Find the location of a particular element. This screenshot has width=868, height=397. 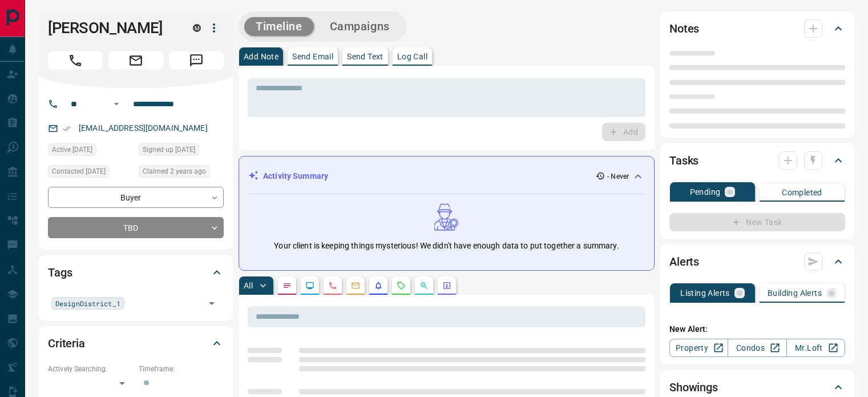

svg: Email Verified is located at coordinates (67, 128).